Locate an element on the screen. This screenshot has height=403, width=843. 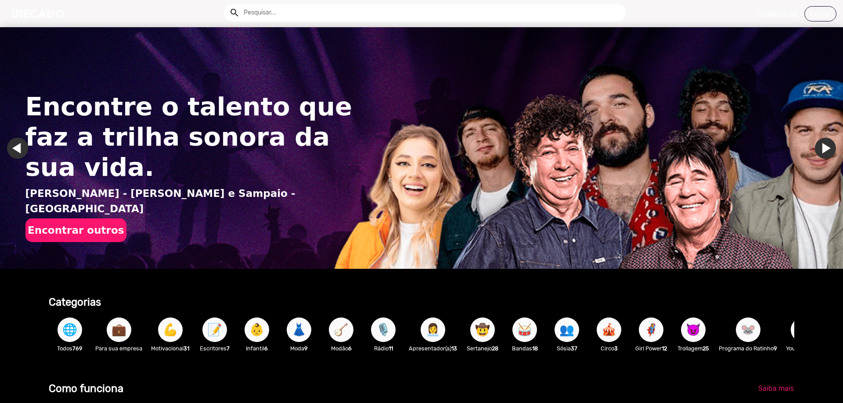
b: 12 is located at coordinates (664, 349).